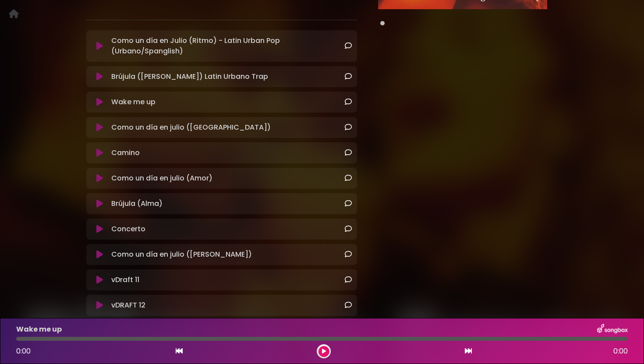 This screenshot has width=644, height=364. Describe the element at coordinates (228, 46) in the screenshot. I see `p: Como un día en Julio (Ritmo) - Latin Urban Pop (Urbano/Spanglish)` at that location.